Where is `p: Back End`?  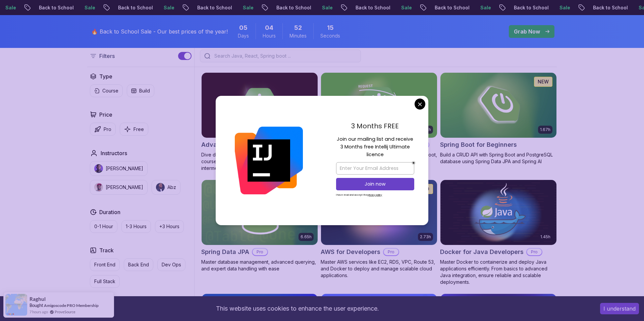 p: Back End is located at coordinates (139, 265).